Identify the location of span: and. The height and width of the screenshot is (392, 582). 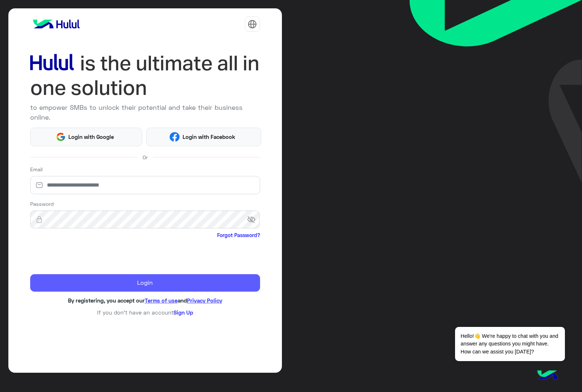
(183, 300).